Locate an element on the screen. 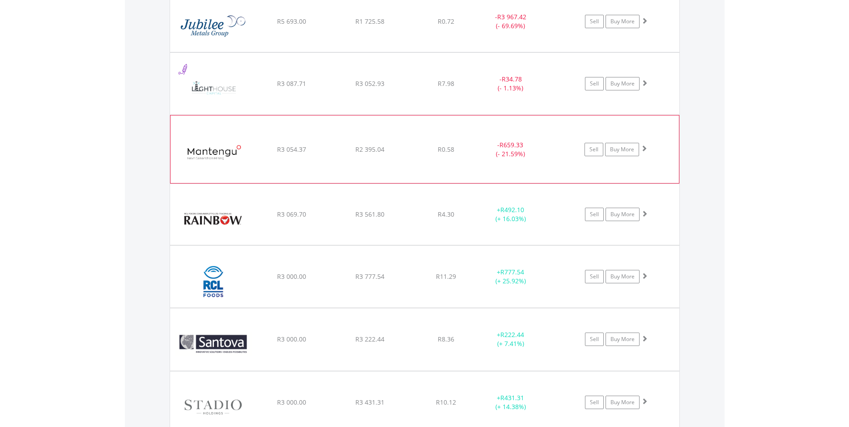 The height and width of the screenshot is (427, 849). span: R777.54 is located at coordinates (512, 272).